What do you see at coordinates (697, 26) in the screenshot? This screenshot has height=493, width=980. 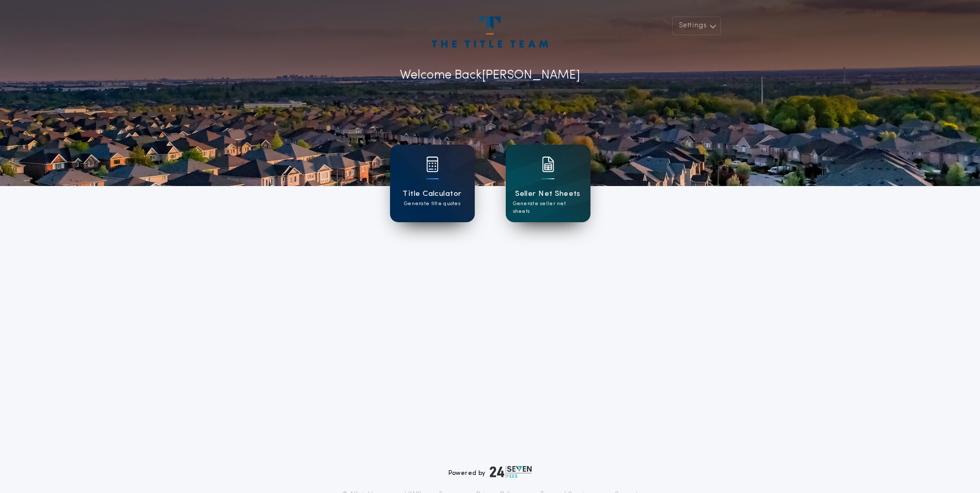 I see `button: Settings` at bounding box center [697, 26].